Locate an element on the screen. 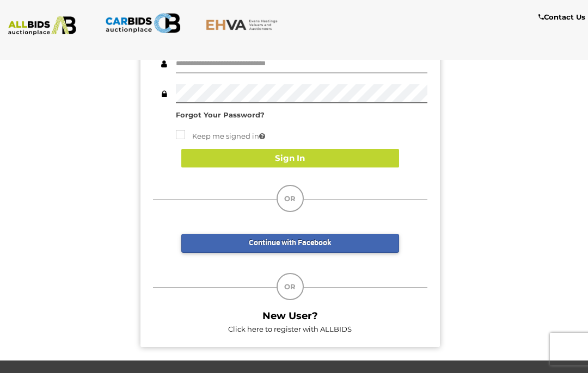 The image size is (588, 373). a: Contact Us is located at coordinates (563, 17).